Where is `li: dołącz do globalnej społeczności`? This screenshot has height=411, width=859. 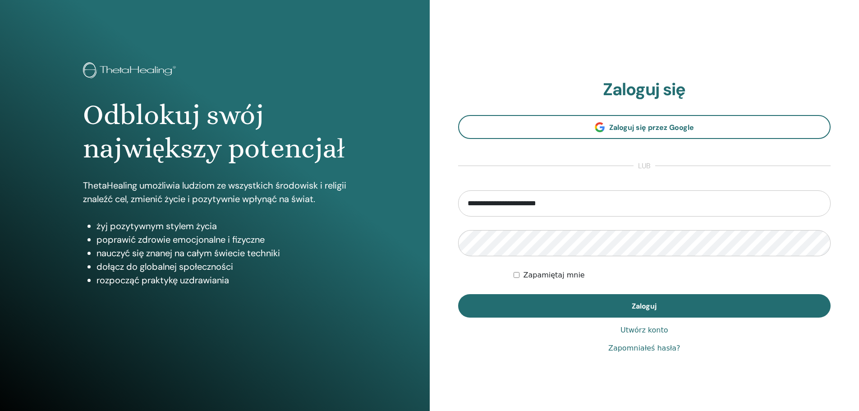 li: dołącz do globalnej społeczności is located at coordinates (221, 266).